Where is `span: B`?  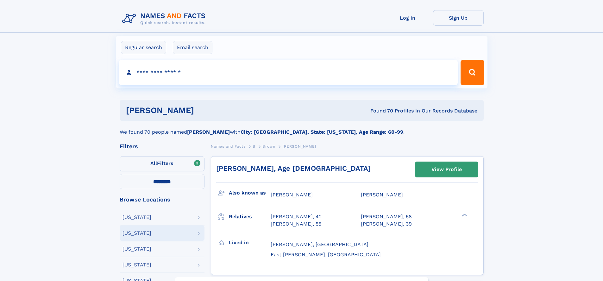
span: B is located at coordinates (254, 146).